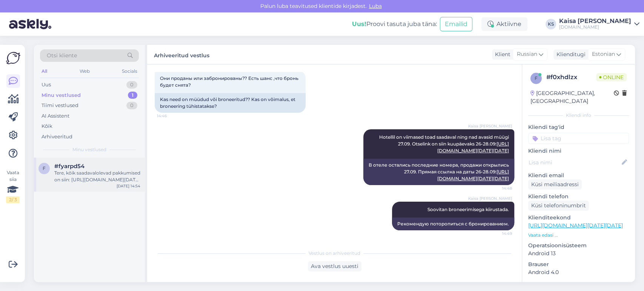 The height and width of the screenshot is (291, 644). What do you see at coordinates (578, 272) in the screenshot?
I see `p: Android 4.0` at bounding box center [578, 272].